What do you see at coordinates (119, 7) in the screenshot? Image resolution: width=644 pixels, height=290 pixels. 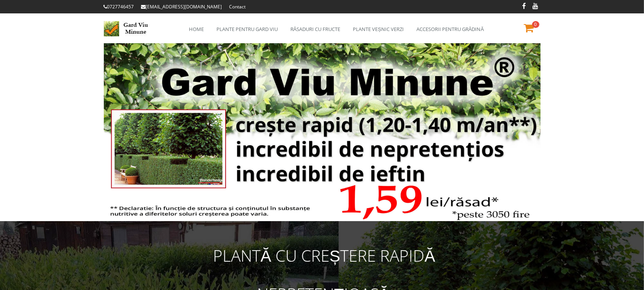 I see `a: 0727746457` at bounding box center [119, 7].